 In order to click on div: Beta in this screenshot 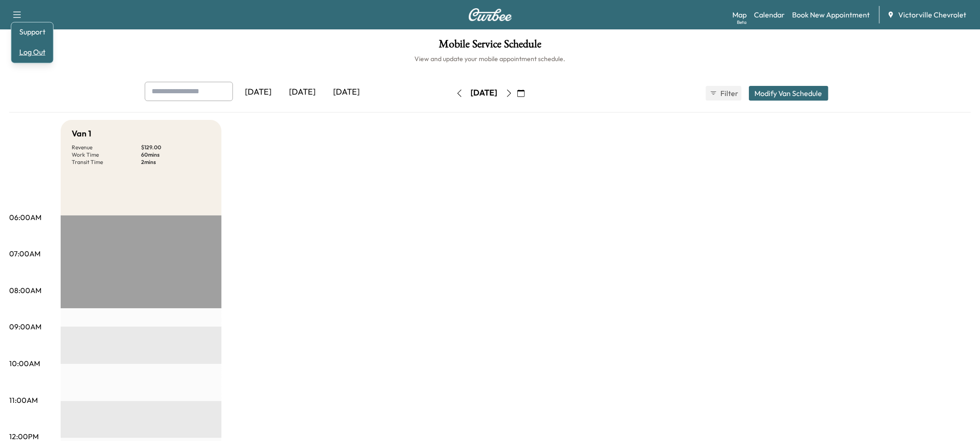, I will do `click(741, 22)`.